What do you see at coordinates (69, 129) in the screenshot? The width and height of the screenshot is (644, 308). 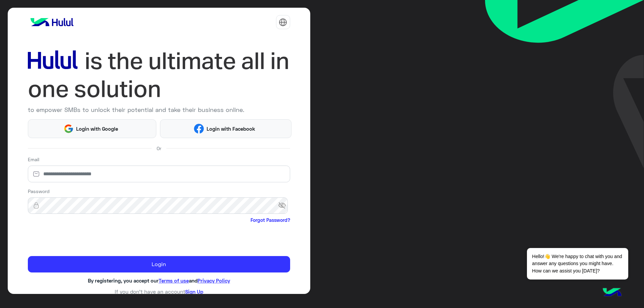 I see `img: Google` at bounding box center [69, 129].